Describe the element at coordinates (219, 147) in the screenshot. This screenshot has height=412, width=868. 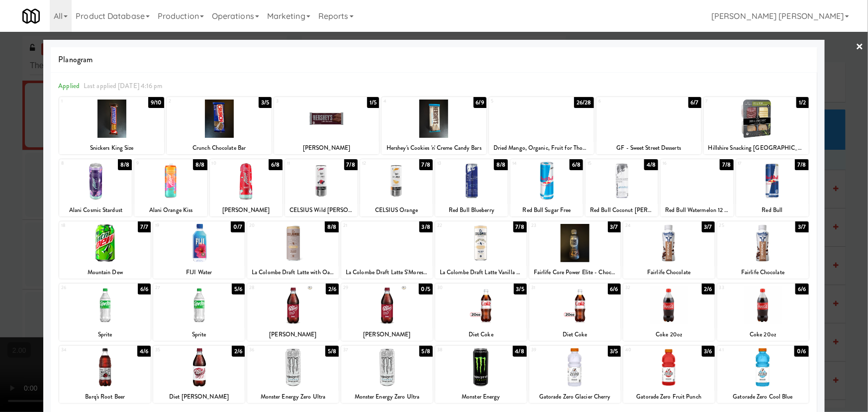
I see `div: Crunch Chocolate Bar` at that location.